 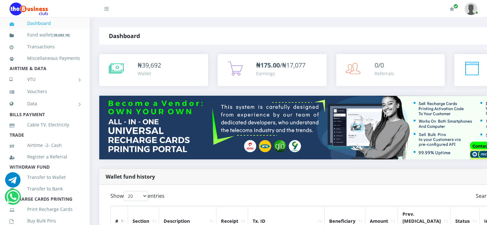 What do you see at coordinates (45, 178) in the screenshot?
I see `a: Transfer to Wallet` at bounding box center [45, 178].